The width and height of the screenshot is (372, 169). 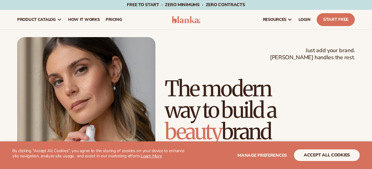 I want to click on a: LOGIN, so click(x=304, y=20).